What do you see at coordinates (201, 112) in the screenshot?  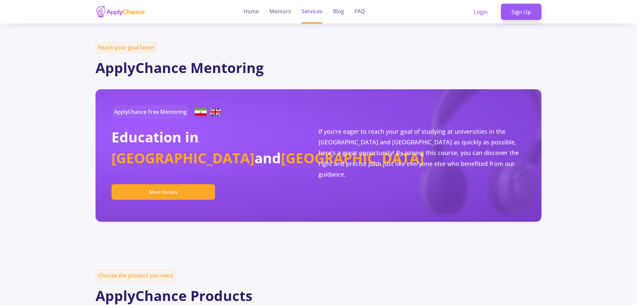 I see `img: Iran Flag` at bounding box center [201, 112].